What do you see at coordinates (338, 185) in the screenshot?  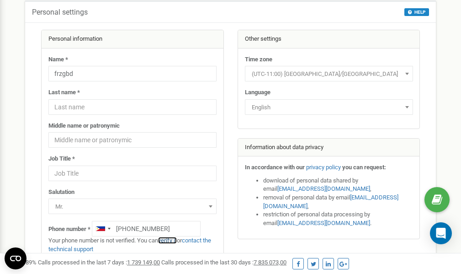 I see `li: download of personal data shared by email ,` at bounding box center [338, 185].